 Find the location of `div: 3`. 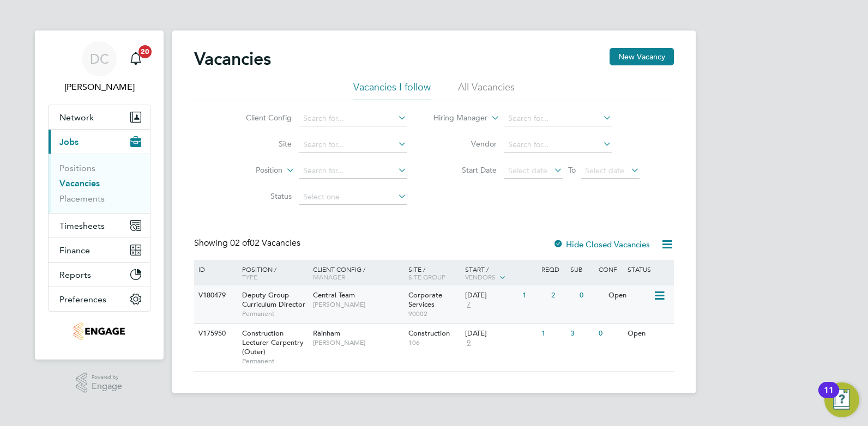

div: 3 is located at coordinates (581, 334).